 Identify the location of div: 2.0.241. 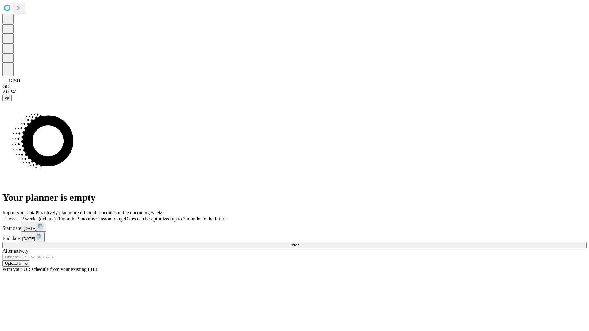
(295, 92).